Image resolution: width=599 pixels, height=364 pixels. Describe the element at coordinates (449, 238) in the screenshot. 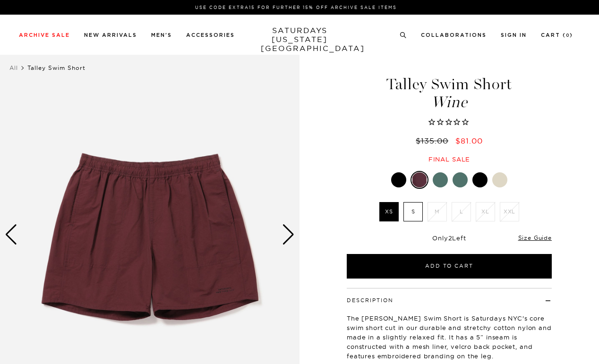

I see `div: Only Left` at that location.